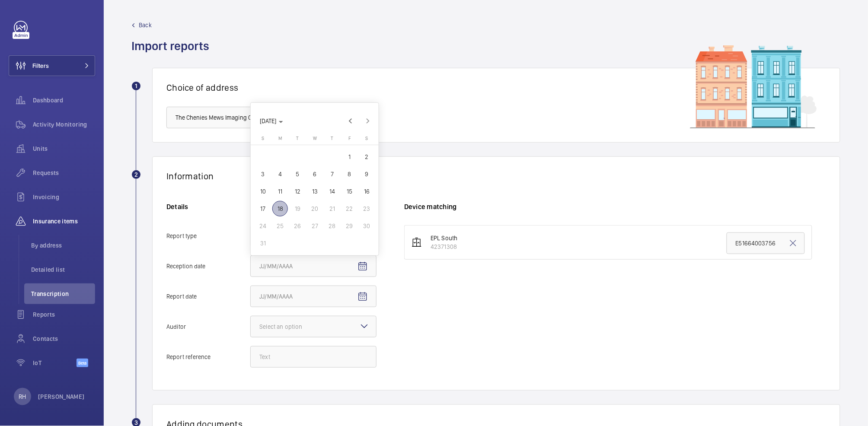  Describe the element at coordinates (280, 174) in the screenshot. I see `button: August 4, 2025` at that location.